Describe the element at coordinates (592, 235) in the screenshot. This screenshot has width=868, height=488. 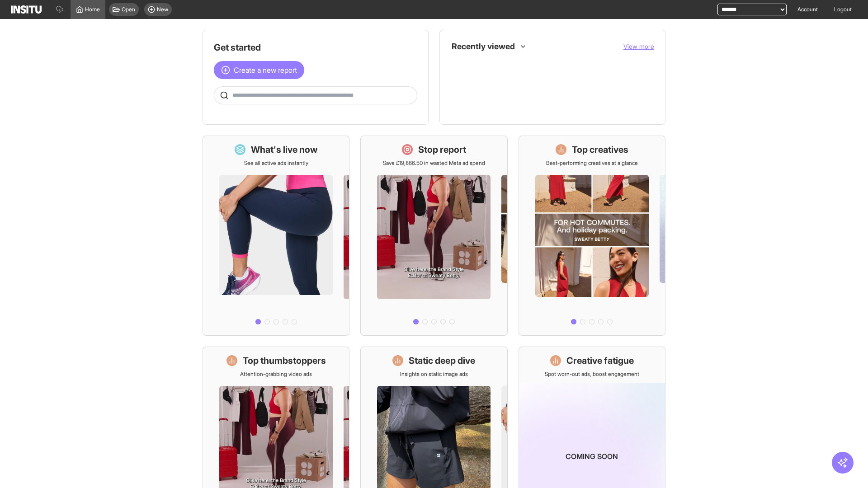
I see `a: Top creativesBest-performing creatives at a glance` at that location.